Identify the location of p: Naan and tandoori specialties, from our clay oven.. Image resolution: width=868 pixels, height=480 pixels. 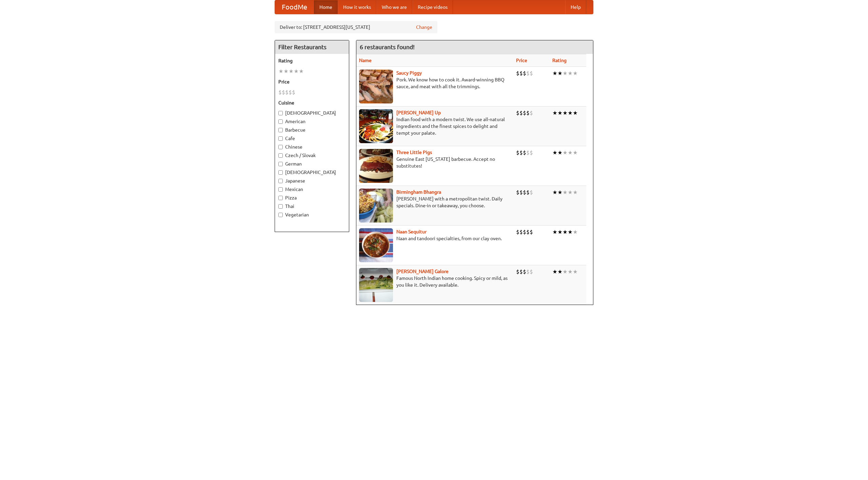
(434, 238).